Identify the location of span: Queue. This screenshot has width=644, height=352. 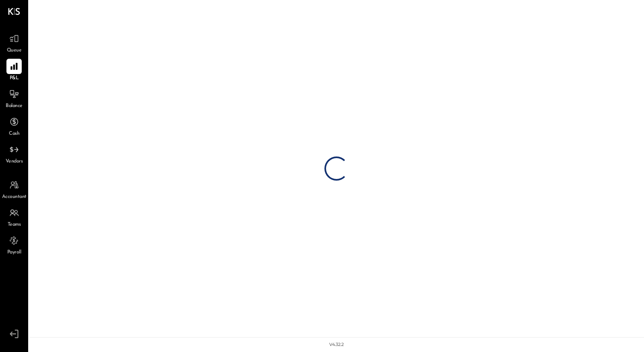
(14, 51).